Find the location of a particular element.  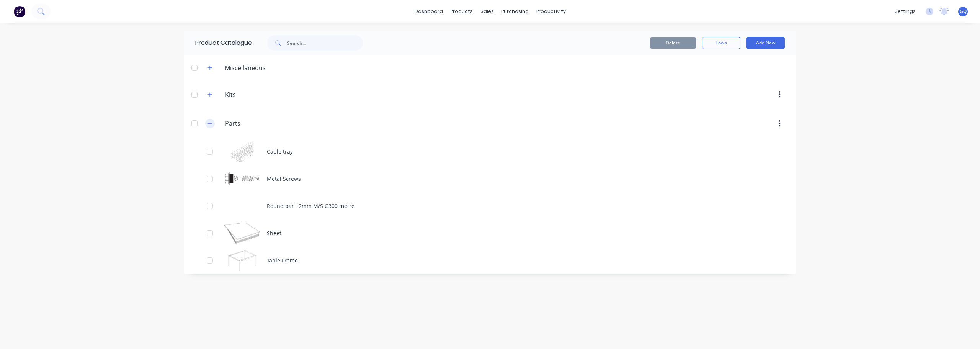

div: productivity is located at coordinates (551, 11).